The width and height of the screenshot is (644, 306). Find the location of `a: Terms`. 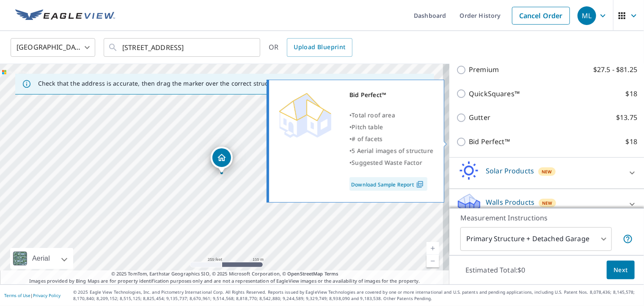

a: Terms is located at coordinates (331, 273).